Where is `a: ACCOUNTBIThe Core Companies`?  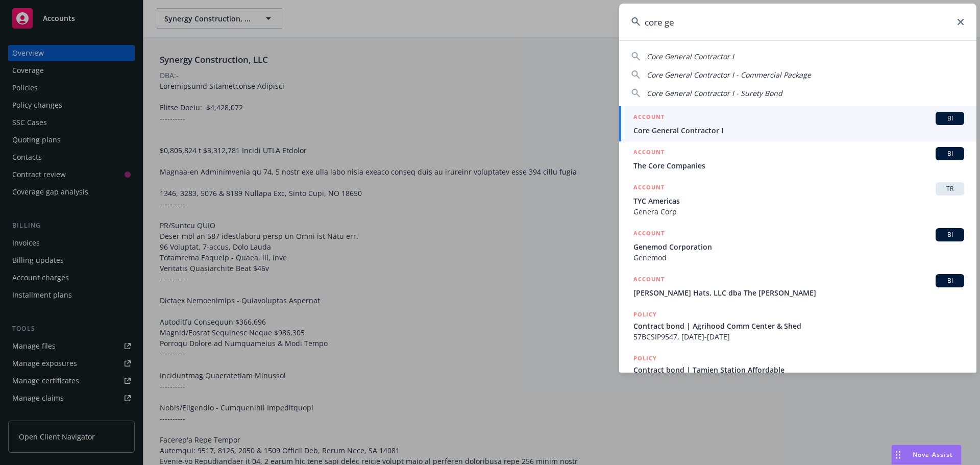
a: ACCOUNTBIThe Core Companies is located at coordinates (798, 158).